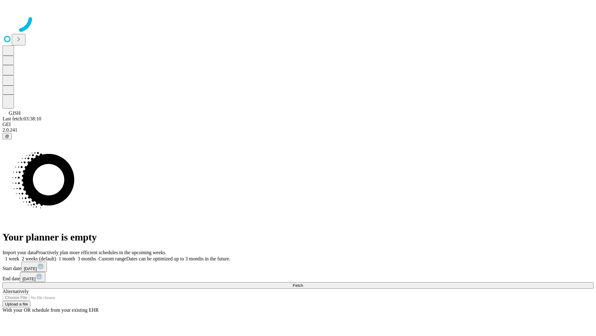 The width and height of the screenshot is (596, 336). What do you see at coordinates (298, 266) in the screenshot?
I see `div: Start date` at bounding box center [298, 266].